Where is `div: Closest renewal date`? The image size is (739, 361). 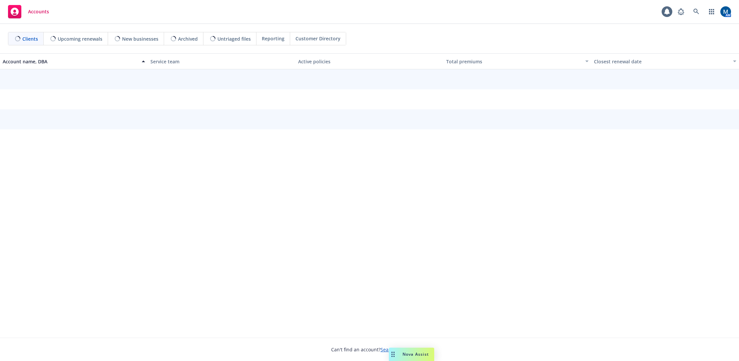
div: Closest renewal date is located at coordinates (661, 61).